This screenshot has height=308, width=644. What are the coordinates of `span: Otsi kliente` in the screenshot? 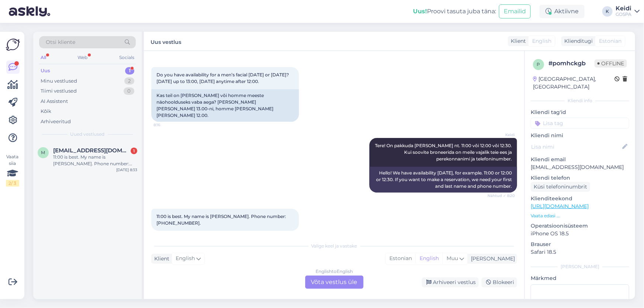 It's located at (61, 42).